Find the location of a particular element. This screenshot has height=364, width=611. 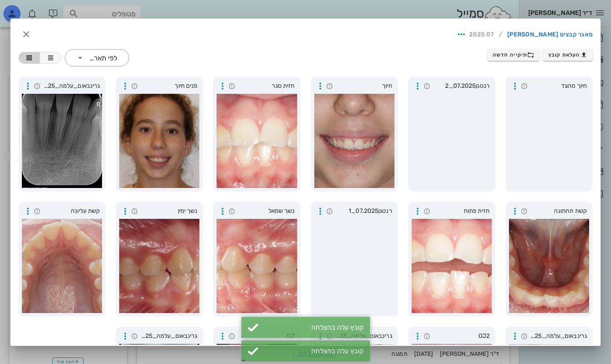

button: תיקייה חדשה is located at coordinates (514, 55).